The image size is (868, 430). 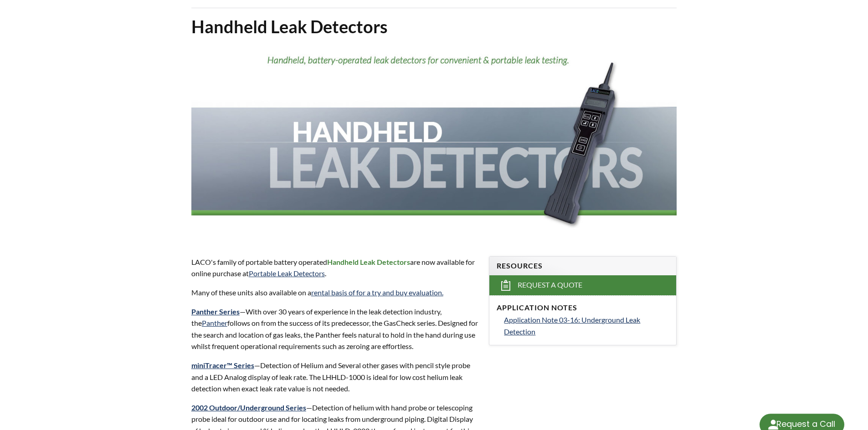 What do you see at coordinates (335, 267) in the screenshot?
I see `p: LACO's family of portable battery operated are now available for online purchase at .` at bounding box center [335, 267].